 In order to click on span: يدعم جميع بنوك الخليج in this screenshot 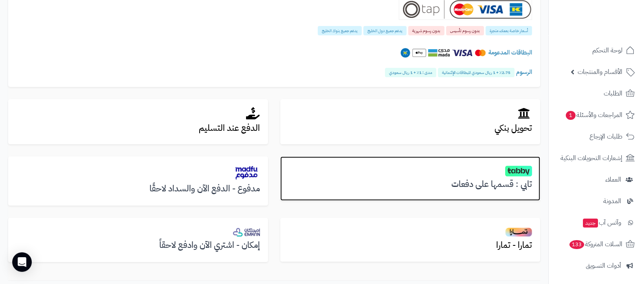, I will do `click(340, 30)`.